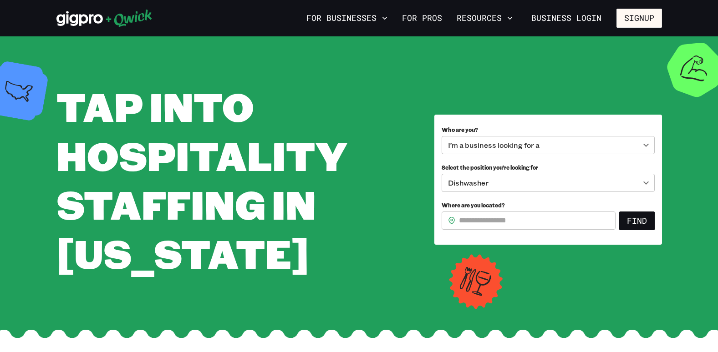  I want to click on button: Signup, so click(639, 18).